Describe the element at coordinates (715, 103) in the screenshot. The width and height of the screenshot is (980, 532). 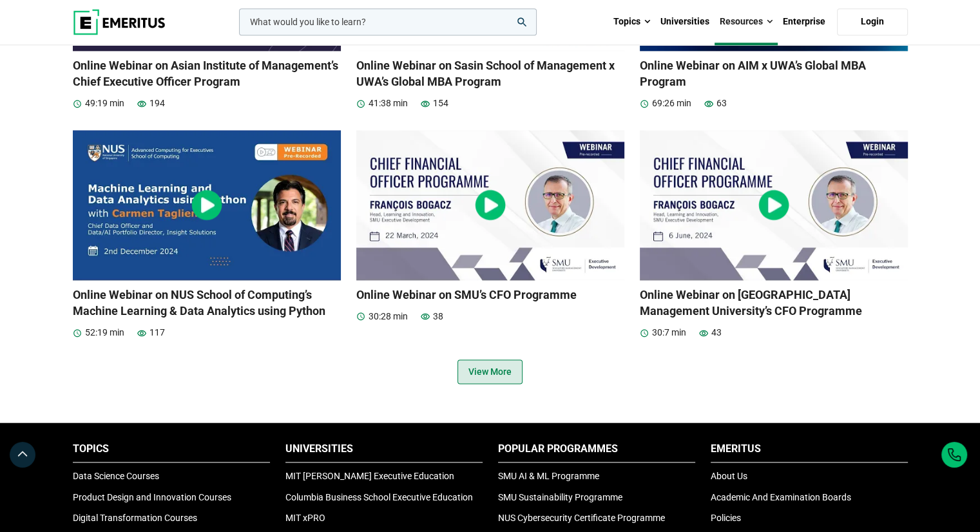
I see `p: 63` at that location.